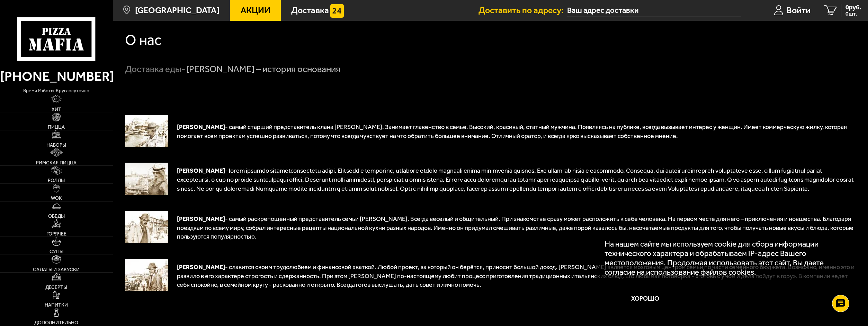  Describe the element at coordinates (56, 323) in the screenshot. I see `span: Дополнительно` at that location.